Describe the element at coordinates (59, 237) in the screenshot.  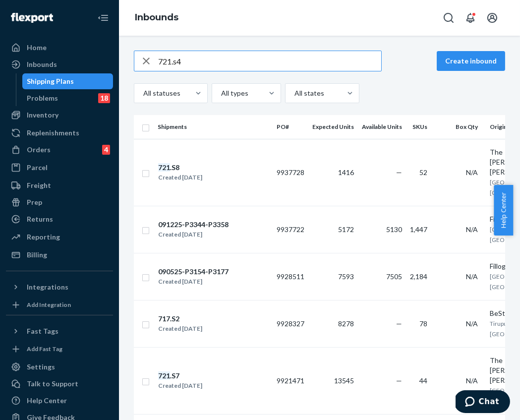
I see `a: Reporting` at that location.